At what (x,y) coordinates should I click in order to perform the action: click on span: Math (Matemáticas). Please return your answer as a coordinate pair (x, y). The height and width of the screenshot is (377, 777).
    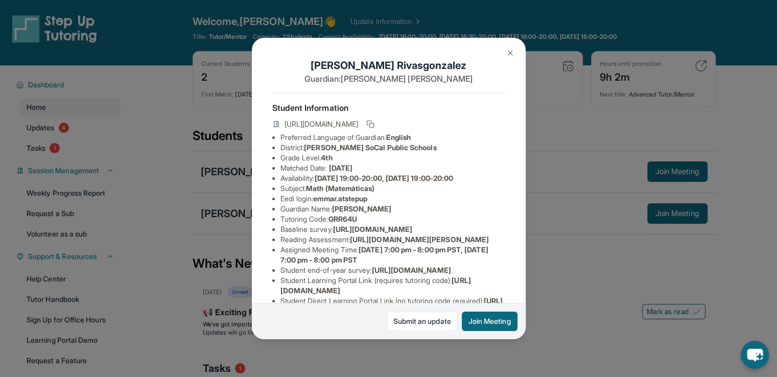
    Looking at the image, I should click on (340, 188).